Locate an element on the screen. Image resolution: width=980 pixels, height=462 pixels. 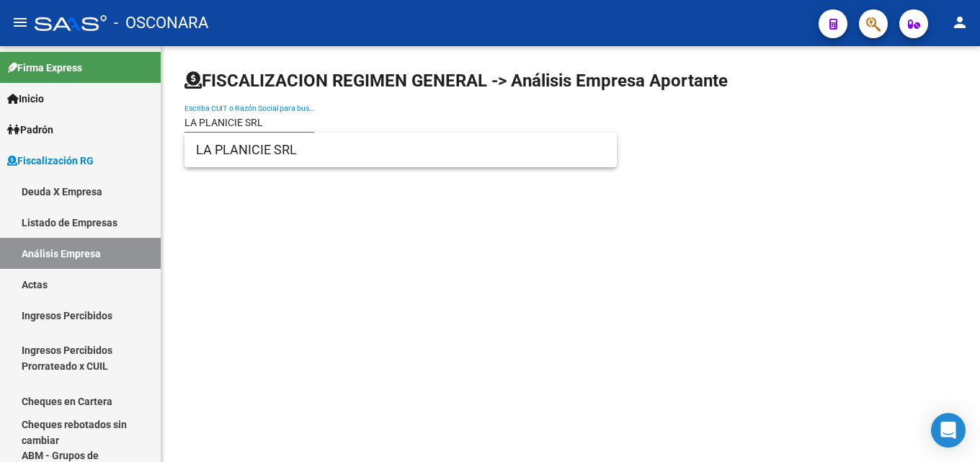
span: - OSCONARA is located at coordinates (161, 23).